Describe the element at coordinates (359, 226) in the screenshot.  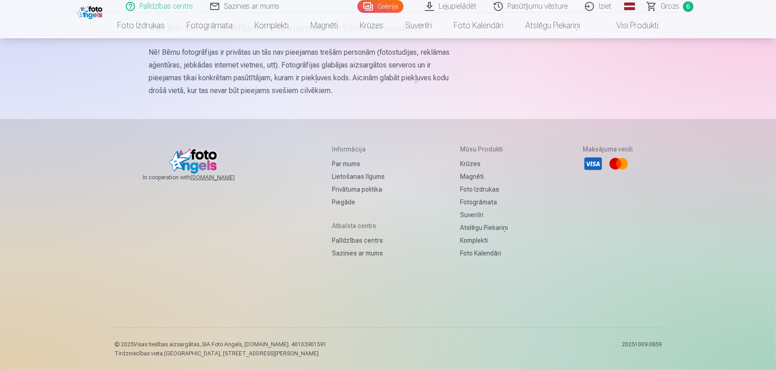
I see `h5: Atbalsta centrs` at that location.